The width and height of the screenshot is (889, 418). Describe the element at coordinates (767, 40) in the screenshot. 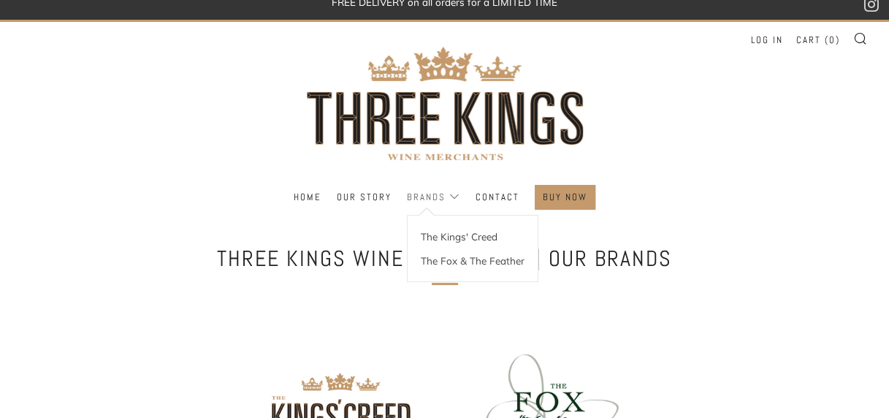

I see `a: Log in` at that location.